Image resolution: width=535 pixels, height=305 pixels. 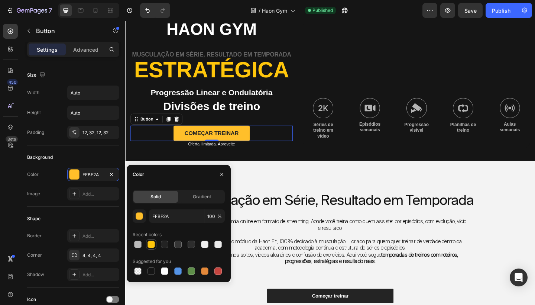 I want to click on p: Button, so click(x=68, y=31).